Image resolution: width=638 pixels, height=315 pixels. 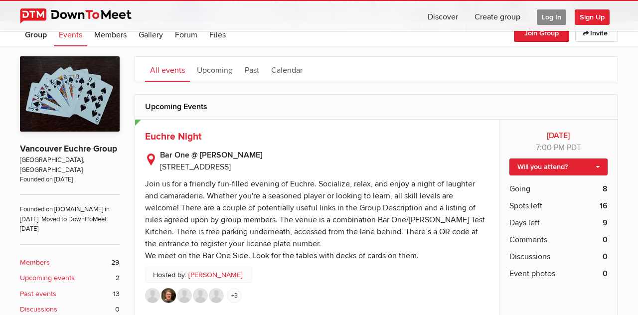 What do you see at coordinates (604, 206) in the screenshot?
I see `b: 16` at bounding box center [604, 206].